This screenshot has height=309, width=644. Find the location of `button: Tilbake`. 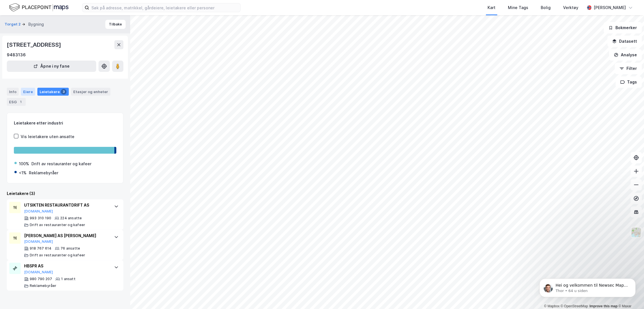

button: Tilbake is located at coordinates (116, 24).